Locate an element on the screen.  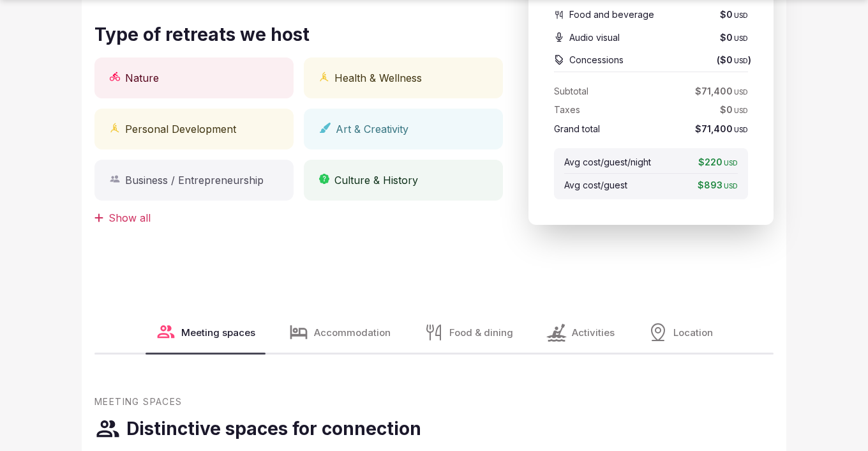
label: Taxes is located at coordinates (567, 111).